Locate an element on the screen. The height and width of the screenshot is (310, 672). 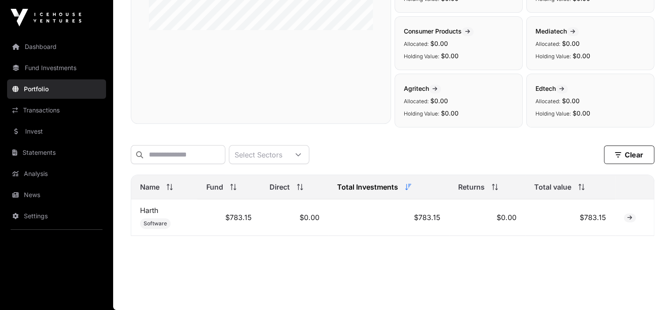
span: Fund is located at coordinates (215, 187).